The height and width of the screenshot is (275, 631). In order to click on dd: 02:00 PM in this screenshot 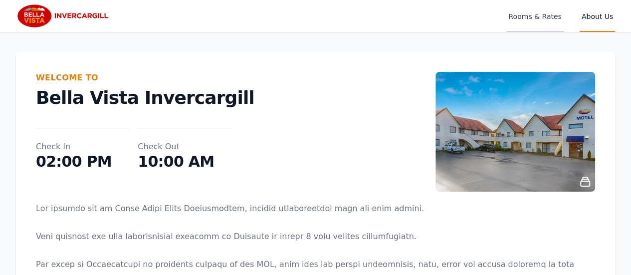, I will do `click(83, 162)`.